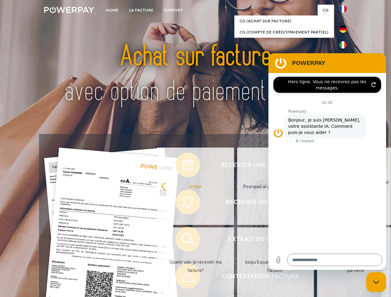 The height and width of the screenshot is (297, 391). What do you see at coordinates (343, 29) in the screenshot?
I see `img: de` at bounding box center [343, 29].